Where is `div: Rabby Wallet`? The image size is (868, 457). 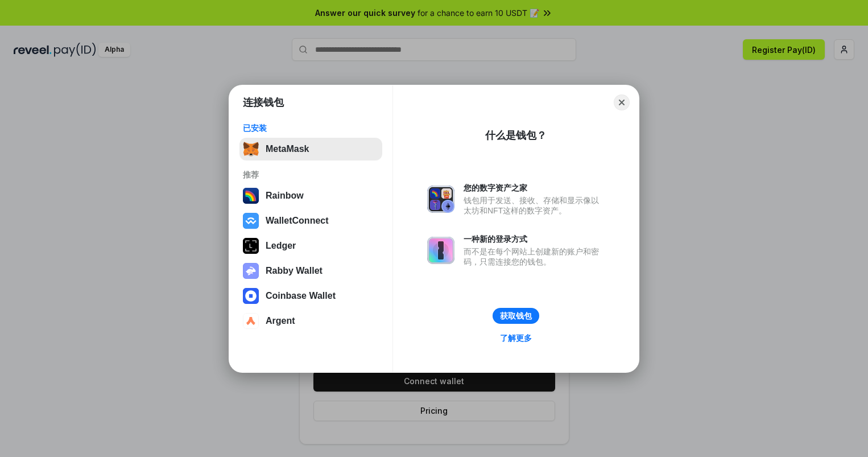 div: Rabby Wallet is located at coordinates (294, 271).